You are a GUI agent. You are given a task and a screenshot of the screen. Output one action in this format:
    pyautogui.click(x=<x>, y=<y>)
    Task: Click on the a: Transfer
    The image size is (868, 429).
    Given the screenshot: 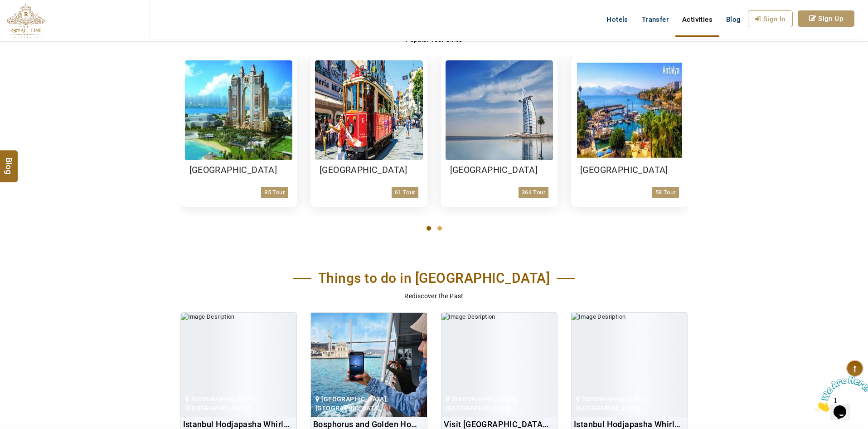 What is the action you would take?
    pyautogui.click(x=655, y=19)
    